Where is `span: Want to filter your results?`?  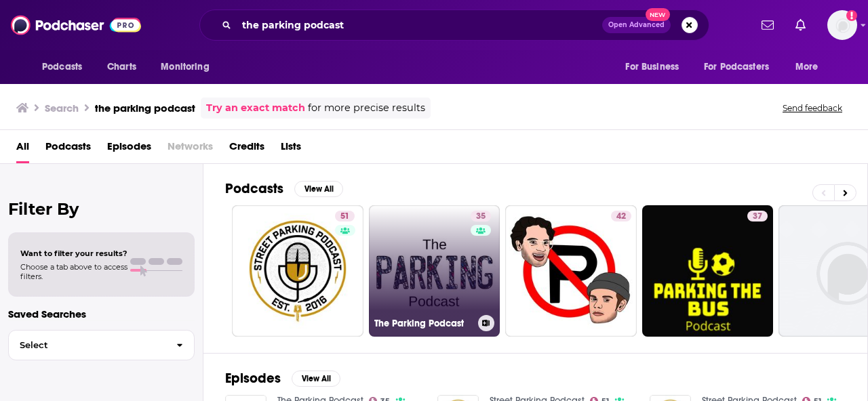 span: Want to filter your results? is located at coordinates (74, 253).